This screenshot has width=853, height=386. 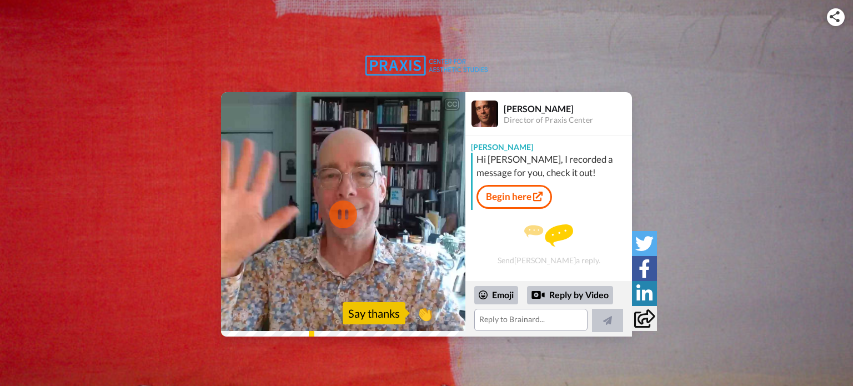 What do you see at coordinates (485, 114) in the screenshot?
I see `img: Profile Image` at bounding box center [485, 114].